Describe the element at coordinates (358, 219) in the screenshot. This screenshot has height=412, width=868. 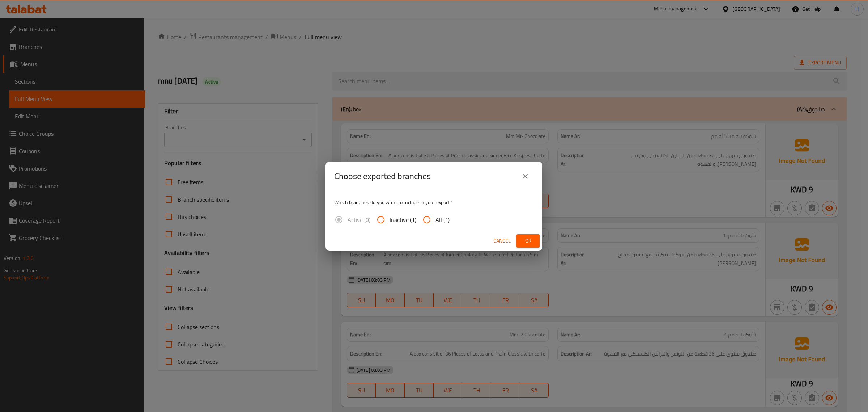
I see `span: Active (0)` at that location.